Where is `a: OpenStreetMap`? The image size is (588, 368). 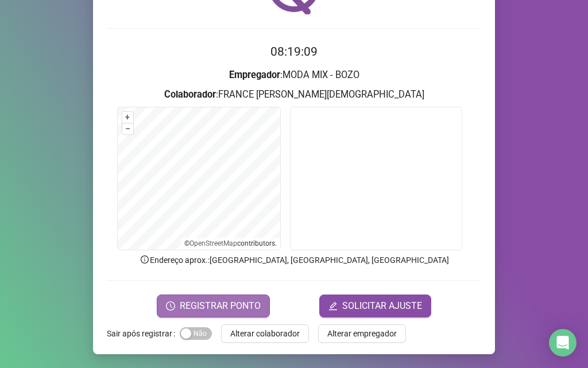 a: OpenStreetMap is located at coordinates (213, 244).